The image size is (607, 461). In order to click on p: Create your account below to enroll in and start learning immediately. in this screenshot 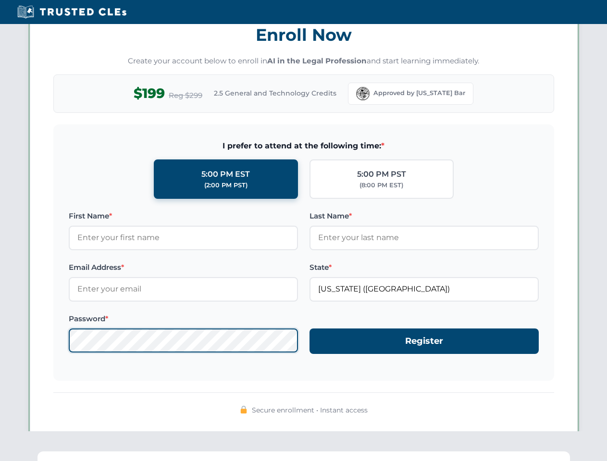, I will do `click(304, 61)`.